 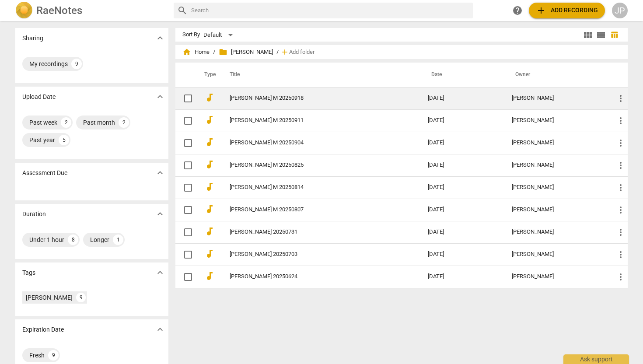 I want to click on span: Add recording, so click(x=567, y=10).